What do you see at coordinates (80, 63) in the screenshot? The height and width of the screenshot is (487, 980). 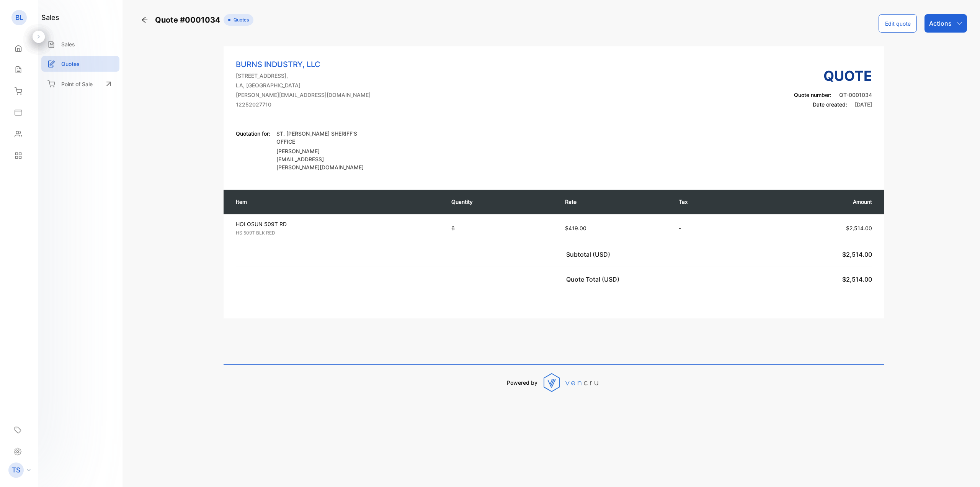 I see `a: Quotes` at bounding box center [80, 63].